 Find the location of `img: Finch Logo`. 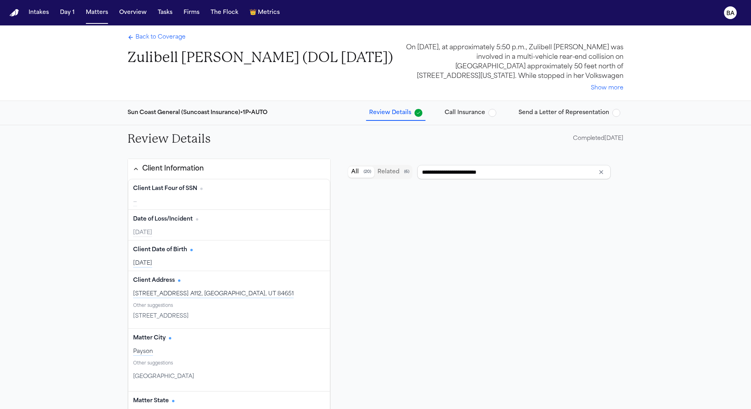

img: Finch Logo is located at coordinates (14, 13).